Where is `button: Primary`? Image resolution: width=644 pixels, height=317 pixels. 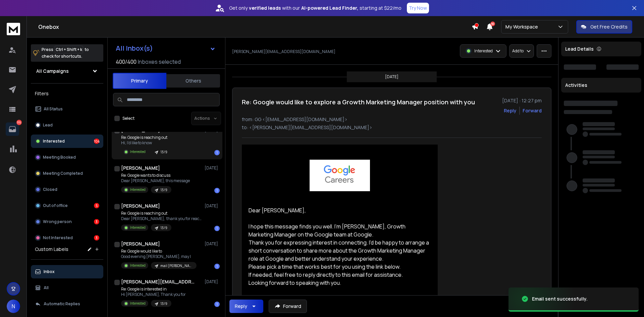
button: Primary is located at coordinates (140, 81).